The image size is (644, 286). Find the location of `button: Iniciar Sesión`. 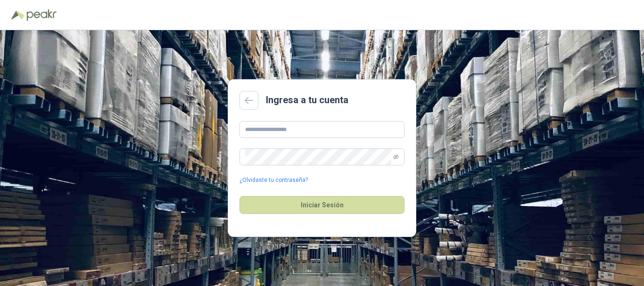

button: Iniciar Sesión is located at coordinates (322, 205).